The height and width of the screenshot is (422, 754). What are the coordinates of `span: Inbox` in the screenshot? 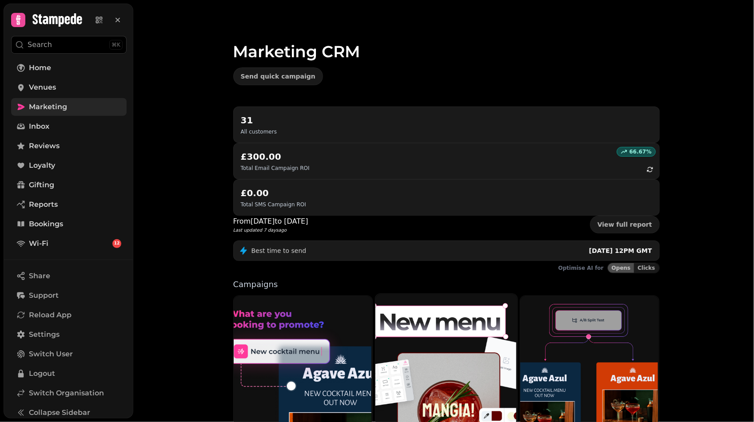 It's located at (39, 127).